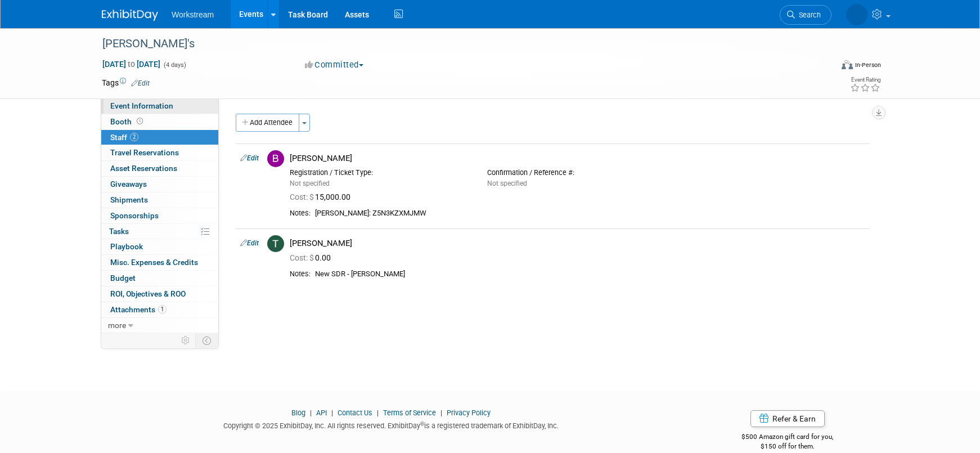  What do you see at coordinates (160, 232) in the screenshot?
I see `a: Tasks` at bounding box center [160, 232].